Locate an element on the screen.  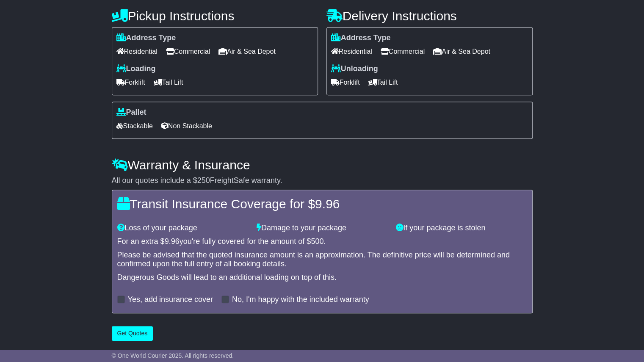
span: Stackable is located at coordinates (135, 126).